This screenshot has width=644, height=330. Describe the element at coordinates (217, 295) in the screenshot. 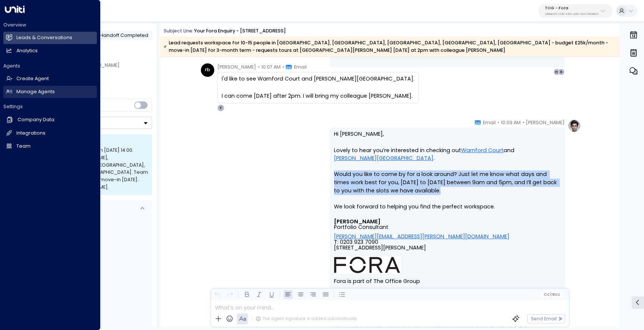

I see `button: Undo` at that location.